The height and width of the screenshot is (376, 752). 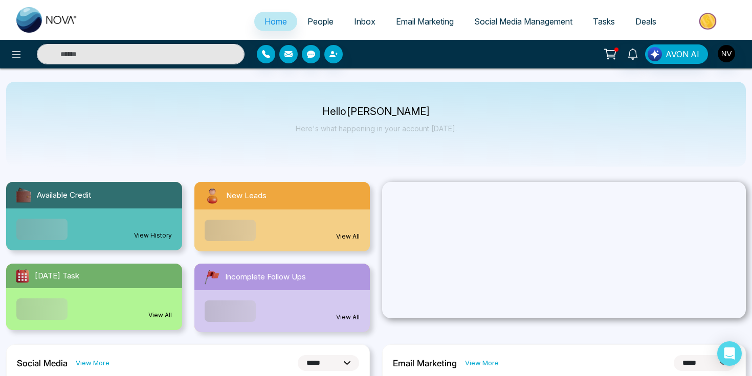 What do you see at coordinates (212, 277) in the screenshot?
I see `img: followUps.svg` at bounding box center [212, 277].